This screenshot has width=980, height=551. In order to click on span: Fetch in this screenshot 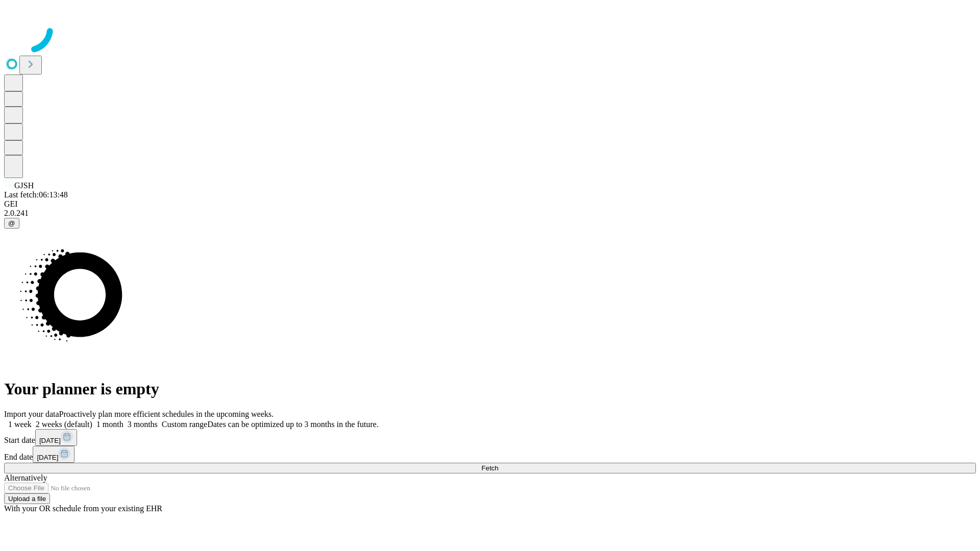, I will do `click(490, 468)`.